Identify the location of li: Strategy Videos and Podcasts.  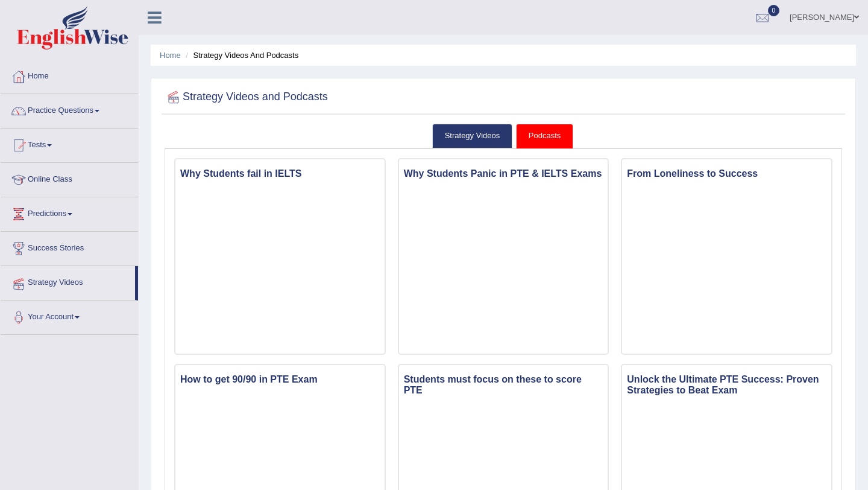
(241, 55).